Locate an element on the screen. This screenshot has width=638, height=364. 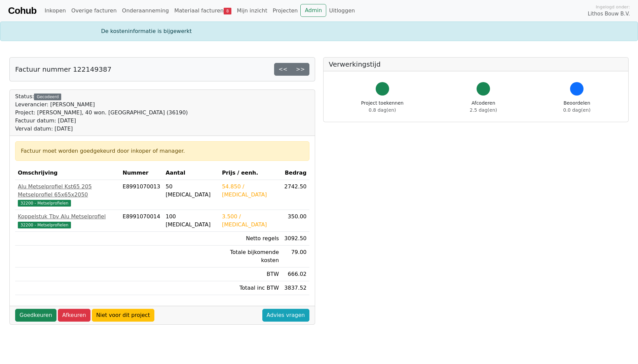
td: 2742.50 is located at coordinates (295, 194).